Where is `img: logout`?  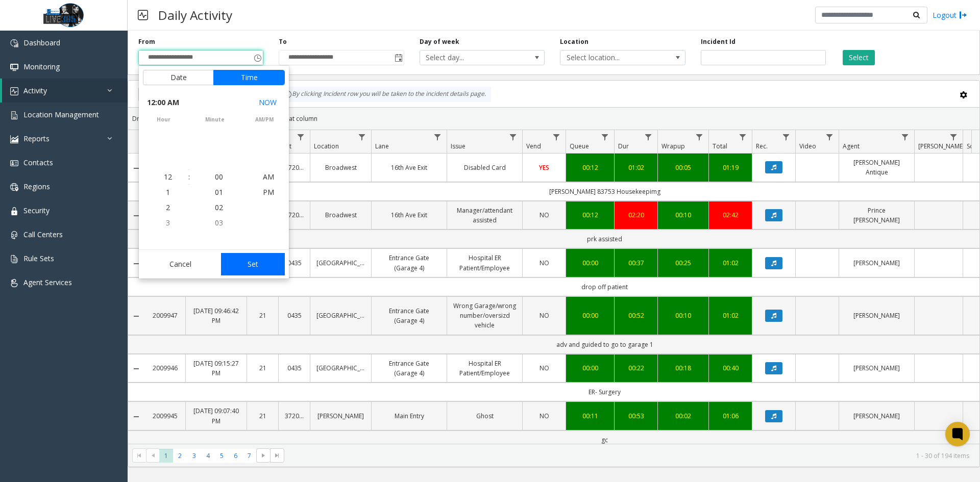
img: logout is located at coordinates (963, 15).